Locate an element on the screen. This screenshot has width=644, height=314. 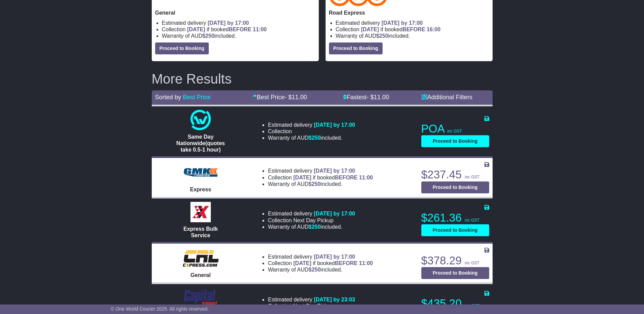
img: CapitalTransport: 2 Tonne Tray Standard is located at coordinates (200, 298).